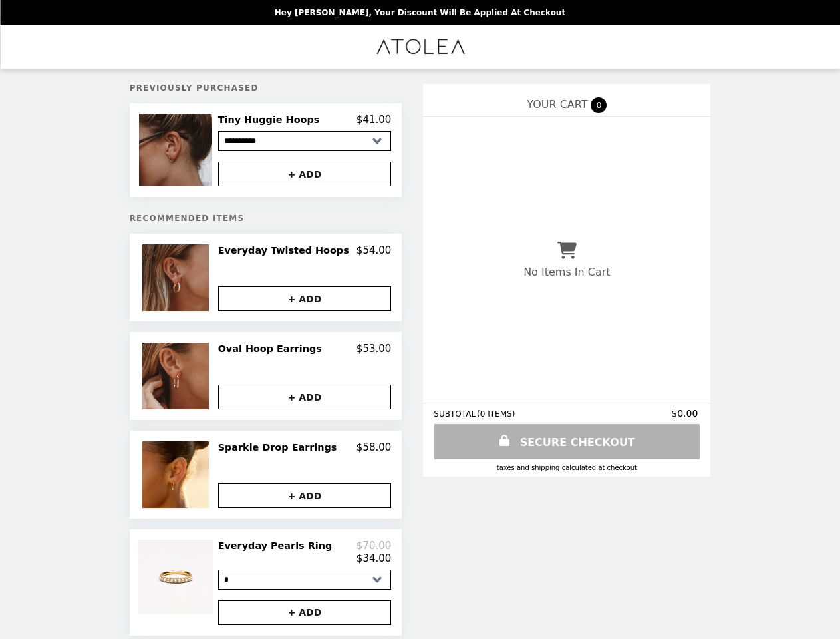 This screenshot has width=840, height=639. I want to click on span: 0, so click(599, 105).